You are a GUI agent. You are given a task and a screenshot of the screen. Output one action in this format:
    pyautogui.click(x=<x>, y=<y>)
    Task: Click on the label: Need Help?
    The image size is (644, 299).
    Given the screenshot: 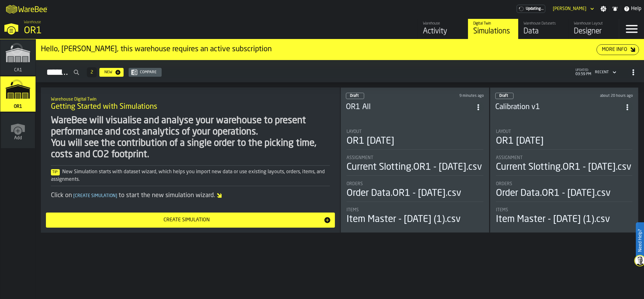 What is the action you would take?
    pyautogui.click(x=640, y=241)
    